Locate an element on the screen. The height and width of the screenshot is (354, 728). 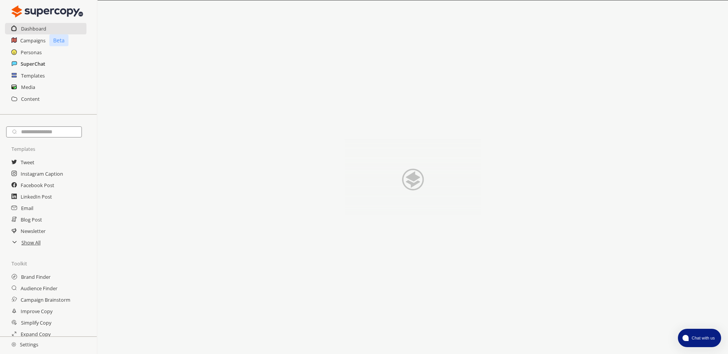
a: Campaigns is located at coordinates (33, 41).